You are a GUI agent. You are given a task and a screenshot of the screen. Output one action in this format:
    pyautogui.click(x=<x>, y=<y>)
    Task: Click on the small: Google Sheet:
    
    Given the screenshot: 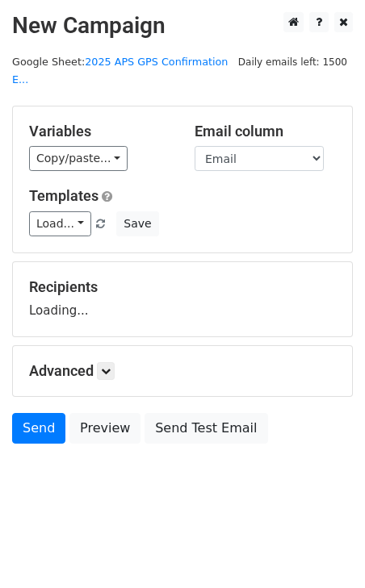 What is the action you would take?
    pyautogui.click(x=120, y=71)
    